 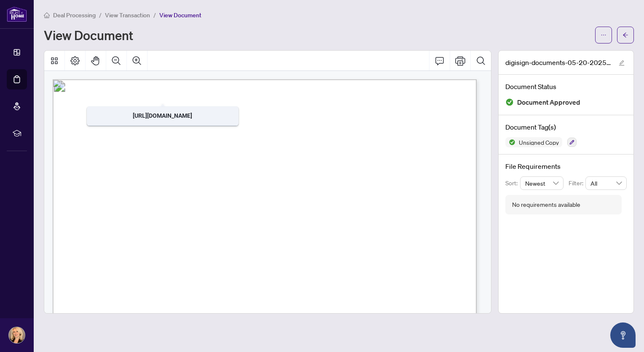 I want to click on img: Document Status, so click(x=509, y=102).